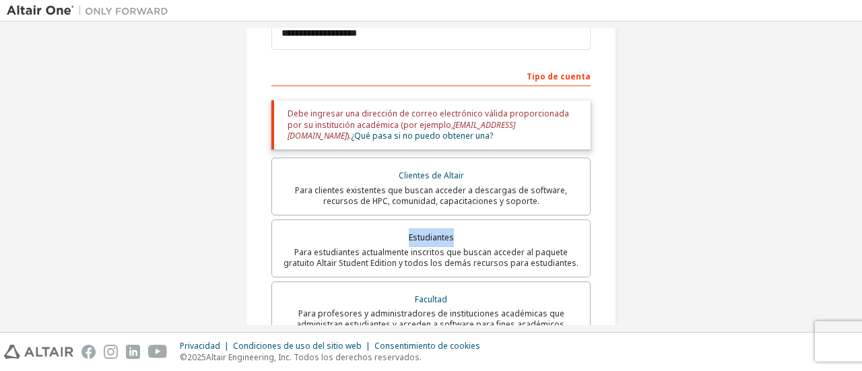 This screenshot has width=862, height=371. What do you see at coordinates (314, 357) in the screenshot?
I see `font: Altair Engineering, Inc. Todos los derechos reservados.` at bounding box center [314, 357].